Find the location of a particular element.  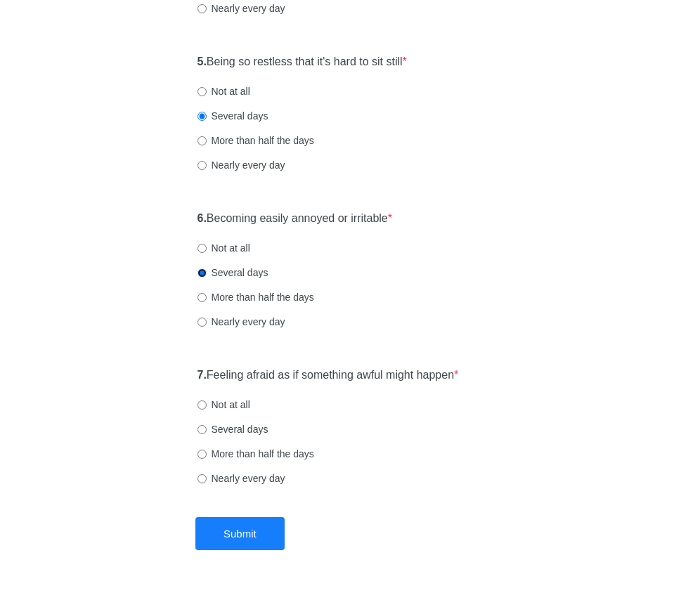

label: Feeling afraid as if something awful might happen is located at coordinates (328, 375).